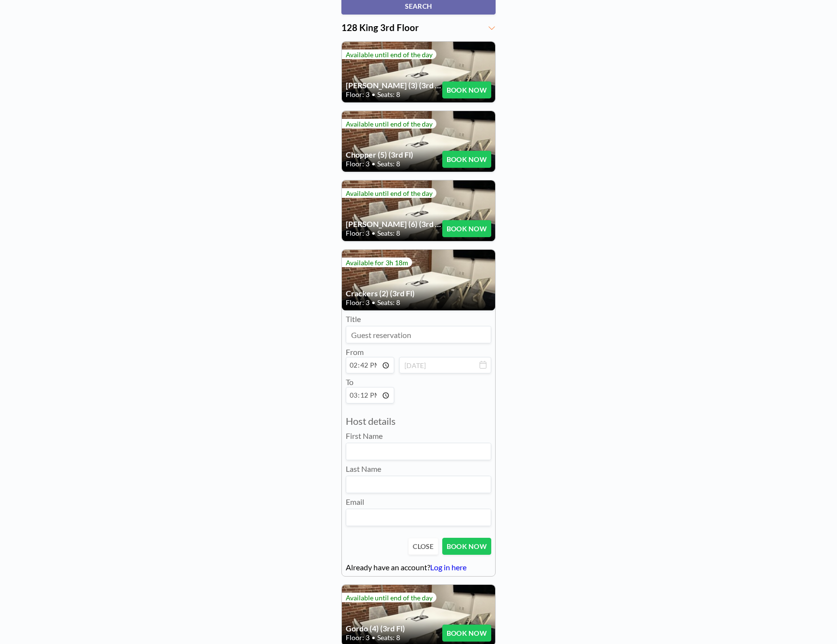  I want to click on span: SEARCH, so click(418, 6).